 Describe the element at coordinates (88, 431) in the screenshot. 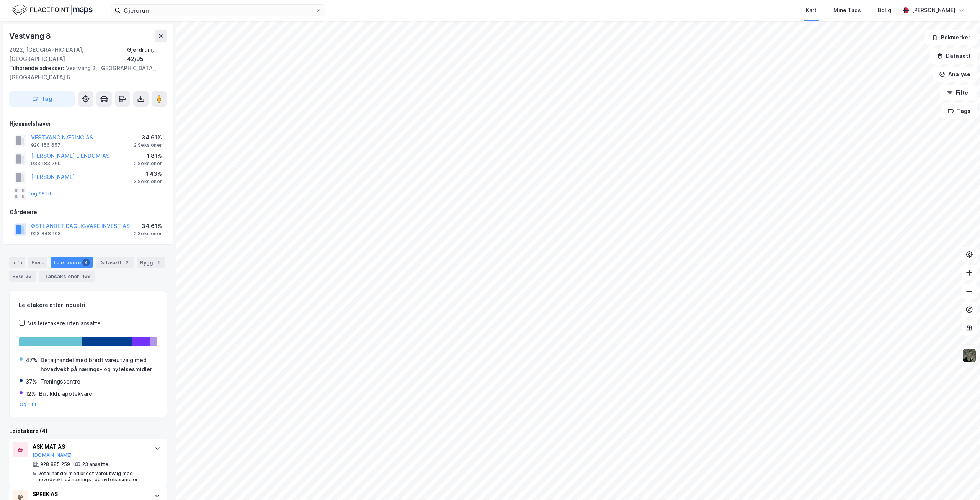

I see `div: Leietakere (4)` at that location.